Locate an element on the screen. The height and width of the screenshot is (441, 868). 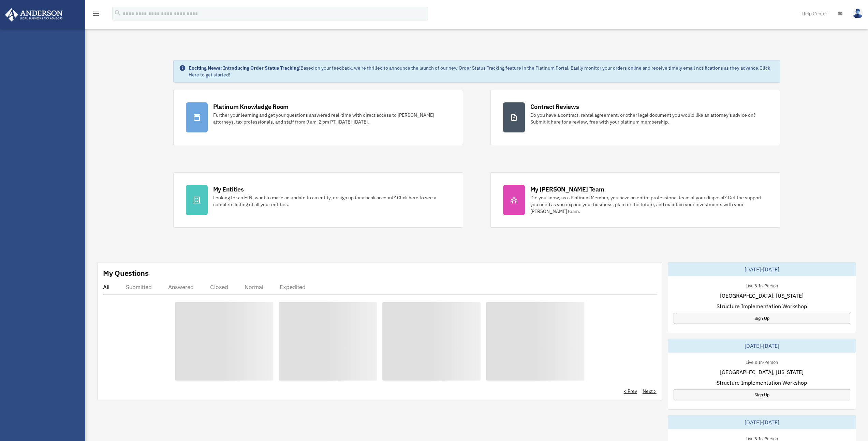
img: User Pic is located at coordinates (858, 13).